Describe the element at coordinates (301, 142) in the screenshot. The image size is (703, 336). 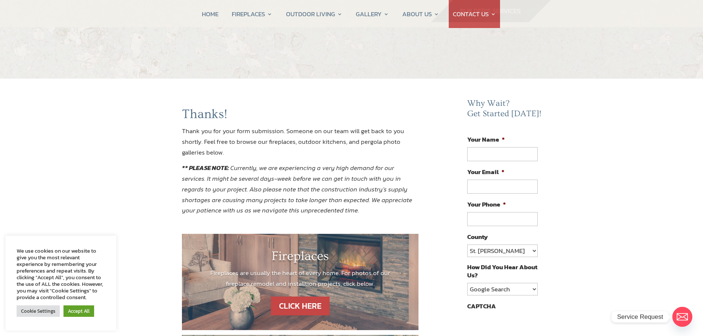
I see `p: Thank you for your form submission. Someone on our team will get back to you shortly. Feel free t...` at that location.